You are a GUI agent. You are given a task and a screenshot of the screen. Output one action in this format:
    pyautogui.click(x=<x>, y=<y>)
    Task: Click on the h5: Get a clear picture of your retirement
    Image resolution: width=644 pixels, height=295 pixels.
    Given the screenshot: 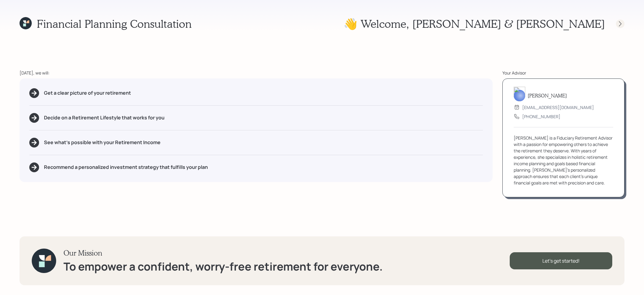 What is the action you would take?
    pyautogui.click(x=87, y=93)
    